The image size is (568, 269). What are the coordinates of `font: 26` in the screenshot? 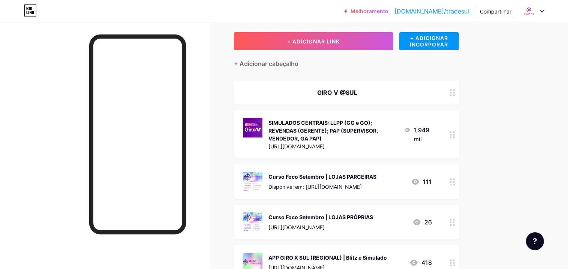 It's located at (428, 222).